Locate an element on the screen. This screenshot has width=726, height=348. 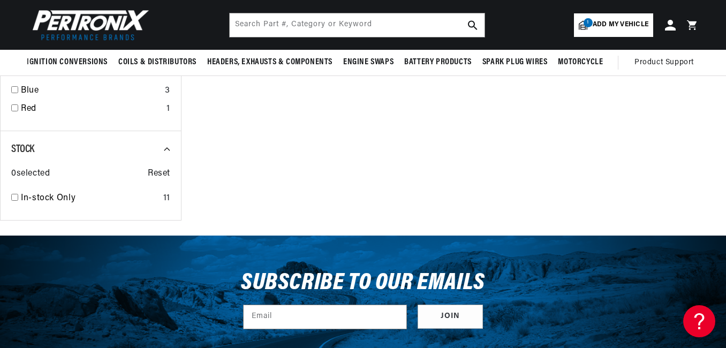
span: Ignition Conversions is located at coordinates (67, 62).